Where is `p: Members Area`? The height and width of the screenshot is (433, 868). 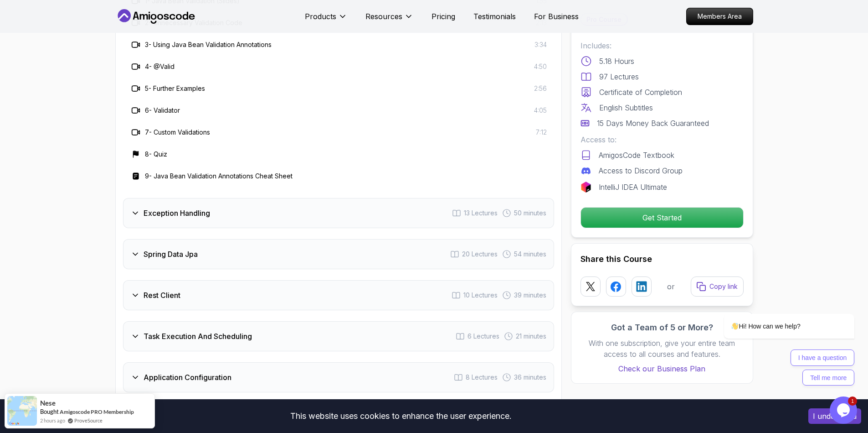
p: Members Area is located at coordinates (719, 17).